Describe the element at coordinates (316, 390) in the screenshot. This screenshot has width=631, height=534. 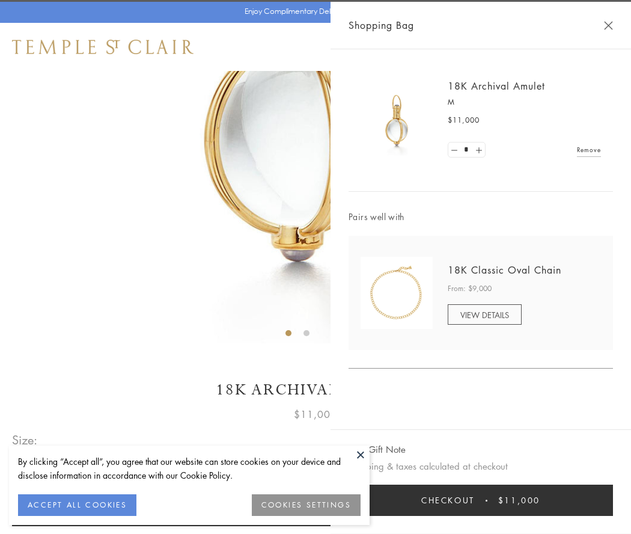
I see `h1: 18K Archival Amulet` at that location.